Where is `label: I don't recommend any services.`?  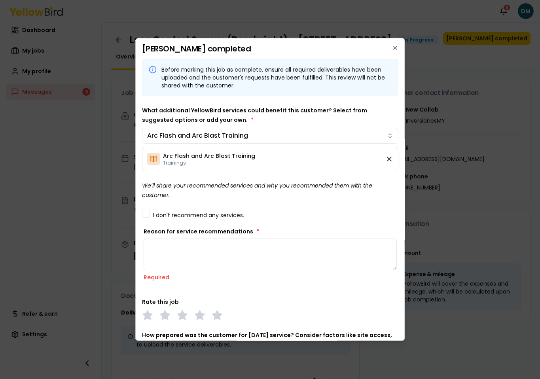 label: I don't recommend any services. is located at coordinates (198, 215).